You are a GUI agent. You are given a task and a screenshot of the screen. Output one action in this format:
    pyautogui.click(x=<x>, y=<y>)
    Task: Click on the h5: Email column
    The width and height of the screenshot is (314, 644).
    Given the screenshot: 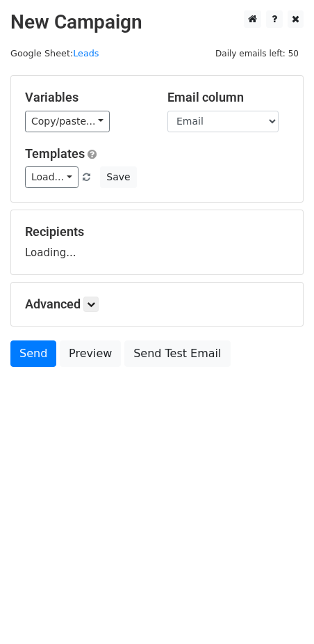 What is the action you would take?
    pyautogui.click(x=228, y=97)
    